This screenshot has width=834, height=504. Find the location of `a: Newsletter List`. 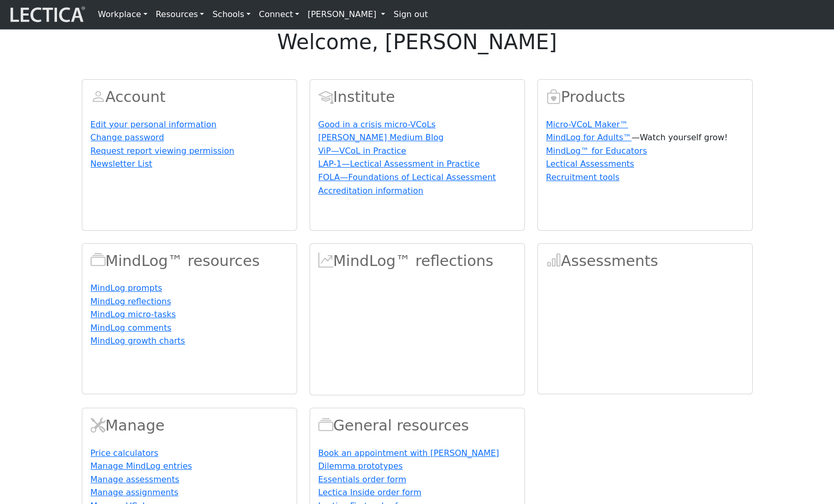

a: Newsletter List is located at coordinates (122, 163).